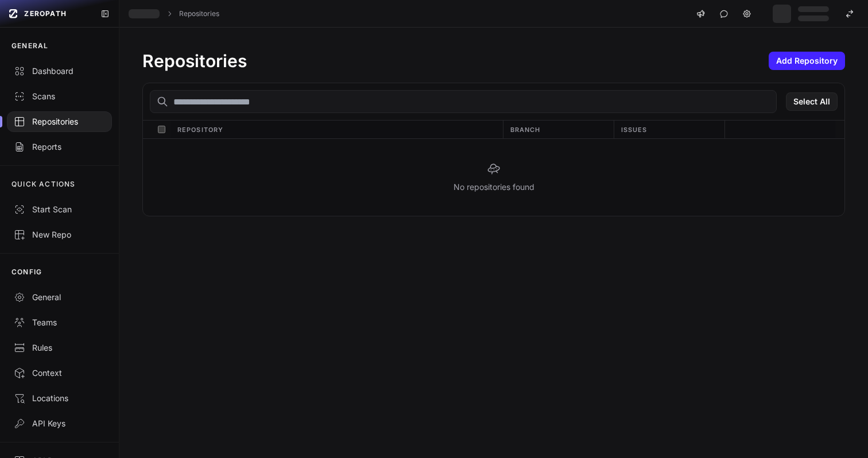  What do you see at coordinates (59, 96) in the screenshot?
I see `div: Scans` at bounding box center [59, 96].